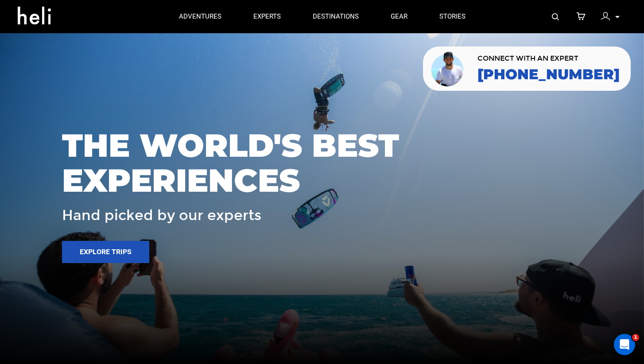 The height and width of the screenshot is (364, 644). Describe the element at coordinates (336, 16) in the screenshot. I see `p: destinations` at that location.